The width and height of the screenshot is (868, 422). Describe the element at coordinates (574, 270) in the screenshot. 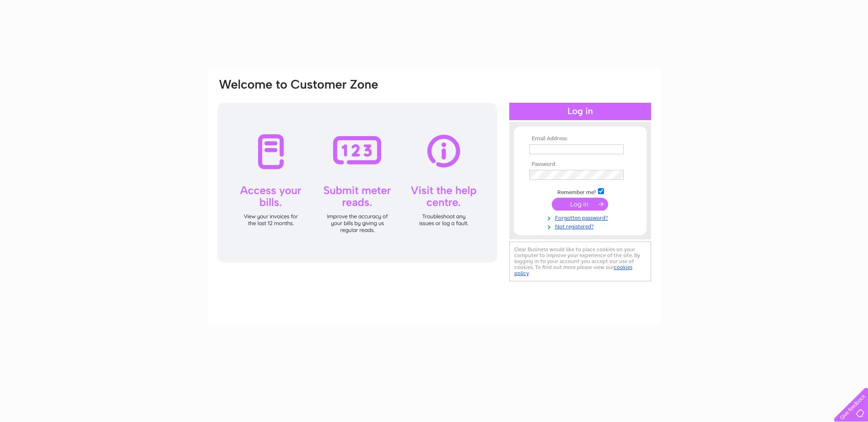

I see `a: cookies policy` at that location.